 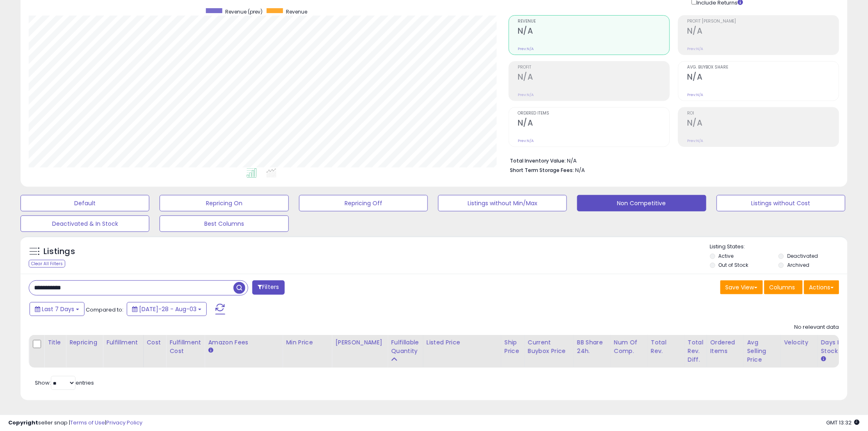 What do you see at coordinates (513, 347) in the screenshot?
I see `div: Ship Price` at bounding box center [513, 347].